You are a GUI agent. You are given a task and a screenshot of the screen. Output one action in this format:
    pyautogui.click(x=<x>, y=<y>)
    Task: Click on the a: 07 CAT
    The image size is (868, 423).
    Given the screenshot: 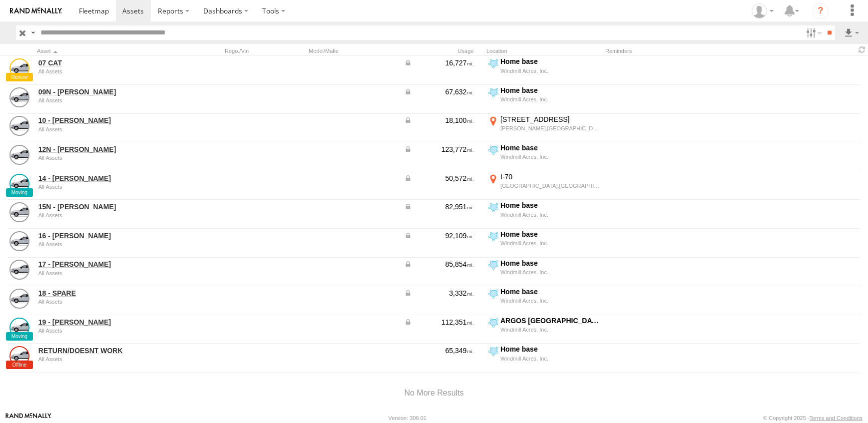 What is the action you would take?
    pyautogui.click(x=107, y=63)
    